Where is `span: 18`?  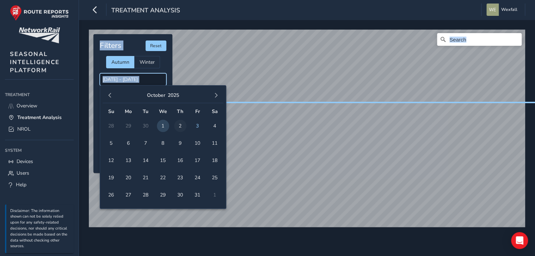
span: 18 is located at coordinates (215, 160).